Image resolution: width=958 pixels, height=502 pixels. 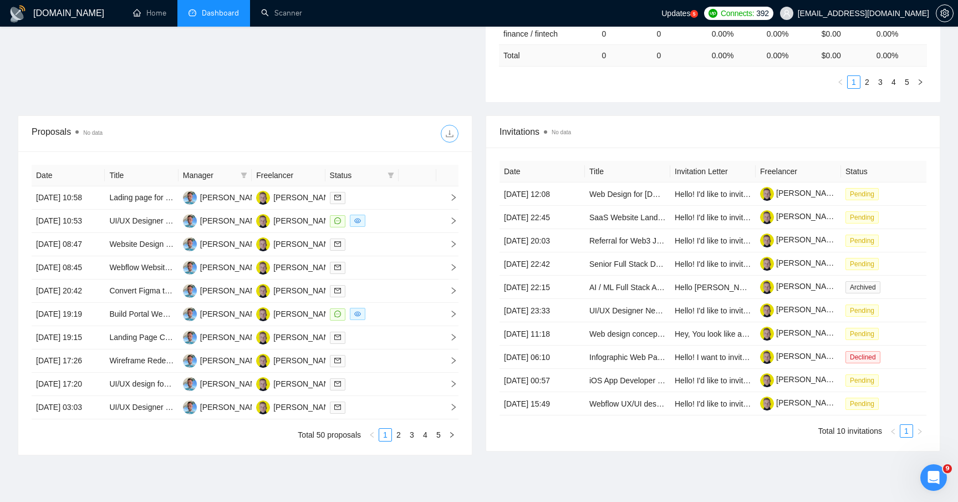 I want to click on li: 3, so click(x=881, y=82).